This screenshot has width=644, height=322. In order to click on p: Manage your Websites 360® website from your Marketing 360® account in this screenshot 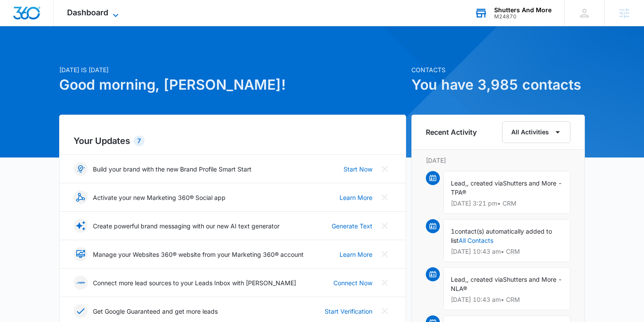, I will do `click(198, 254)`.